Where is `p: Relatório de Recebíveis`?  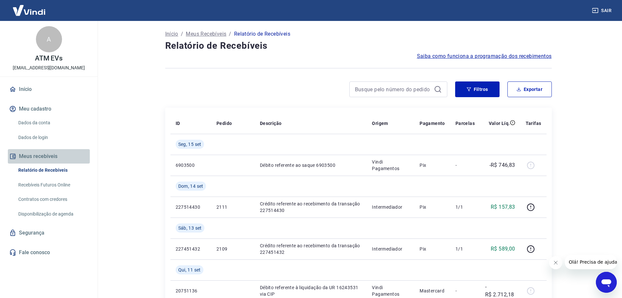 p: Relatório de Recebíveis is located at coordinates (262, 34).